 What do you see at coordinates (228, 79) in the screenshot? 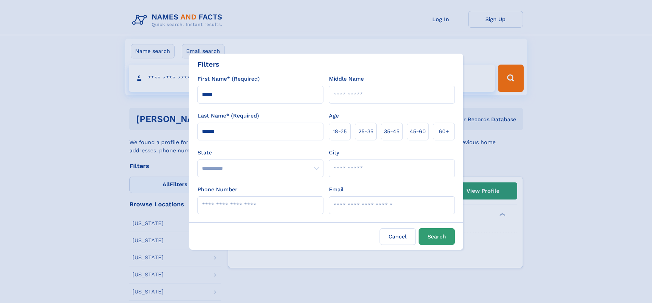
I see `label: First Name* (Required)` at bounding box center [228, 79].